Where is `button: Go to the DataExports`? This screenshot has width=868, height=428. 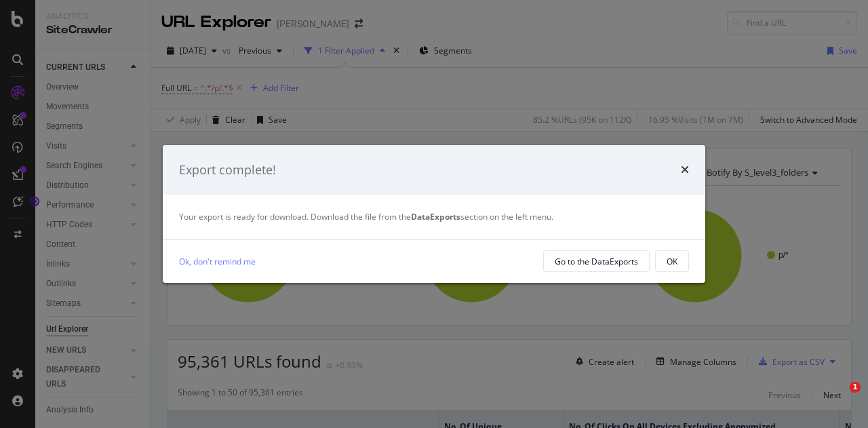 button: Go to the DataExports is located at coordinates (597, 261).